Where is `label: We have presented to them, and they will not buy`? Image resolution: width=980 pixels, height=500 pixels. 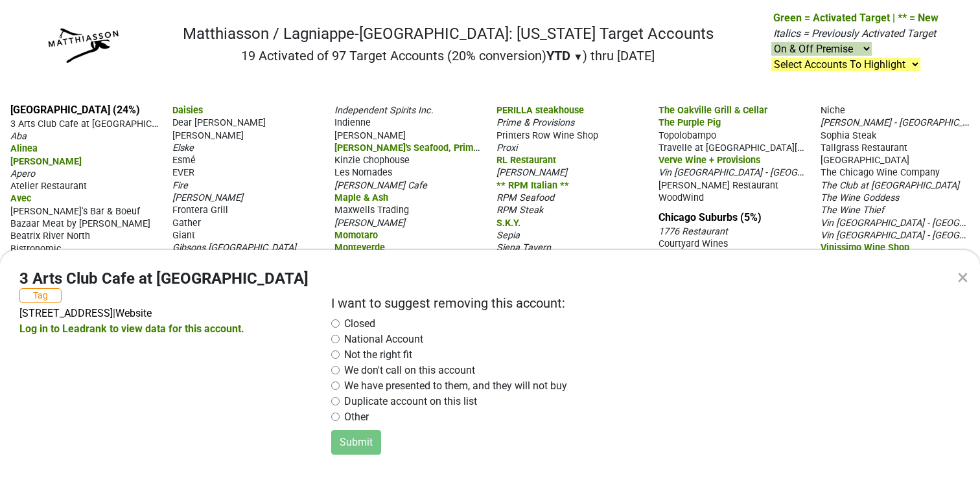
label: We have presented to them, and they will not buy is located at coordinates (456, 386).